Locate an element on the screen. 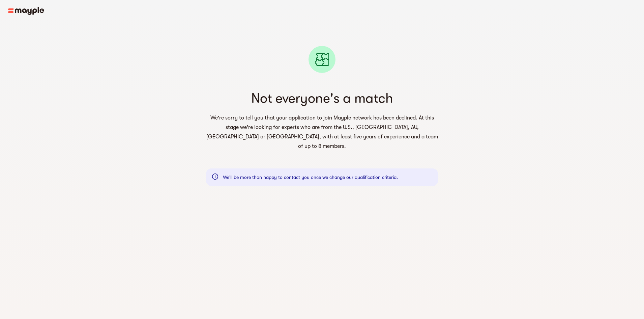  h6: We're sorry to tell you that your application to join Mayple network has been declined. At this s... is located at coordinates (322, 132).